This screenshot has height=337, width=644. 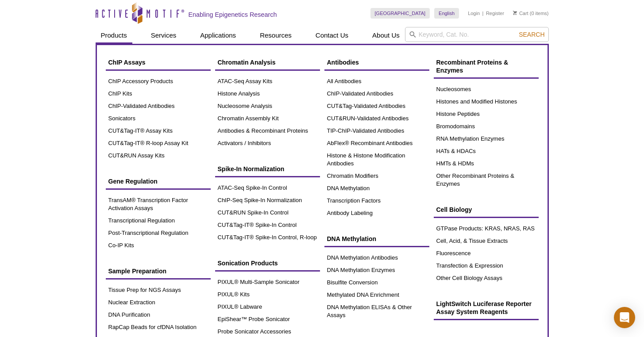 I want to click on a: DNA Methylation Antibodies, so click(x=377, y=258).